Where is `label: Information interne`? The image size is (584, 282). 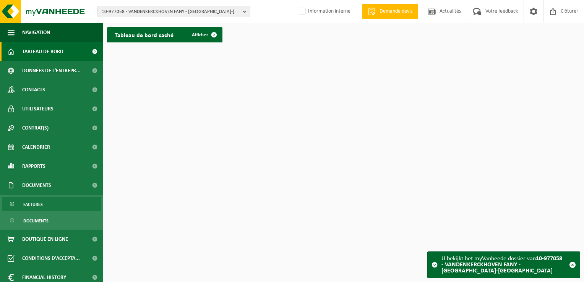 label: Information interne is located at coordinates (324, 11).